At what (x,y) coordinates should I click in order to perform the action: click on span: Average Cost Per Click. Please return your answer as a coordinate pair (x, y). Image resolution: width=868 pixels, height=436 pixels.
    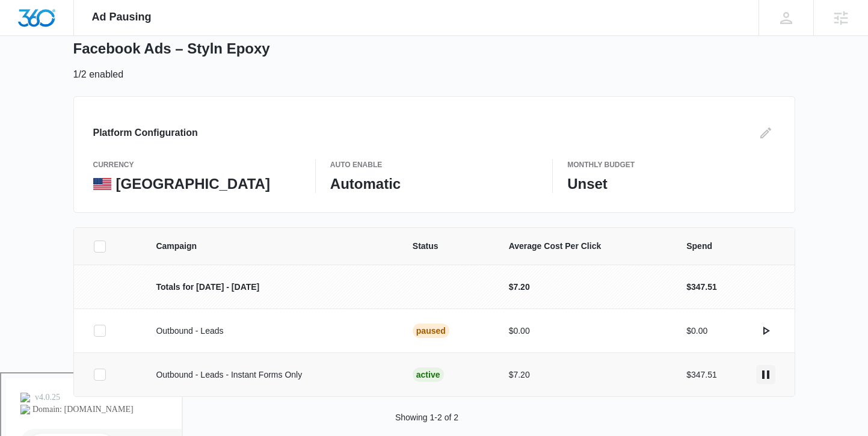
    Looking at the image, I should click on (584, 246).